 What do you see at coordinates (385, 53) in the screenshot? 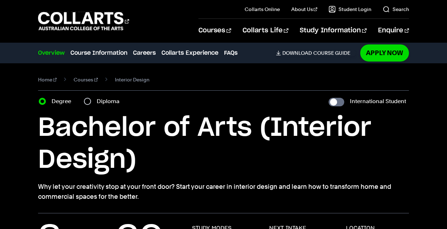
I see `a: Apply Now` at bounding box center [385, 53].